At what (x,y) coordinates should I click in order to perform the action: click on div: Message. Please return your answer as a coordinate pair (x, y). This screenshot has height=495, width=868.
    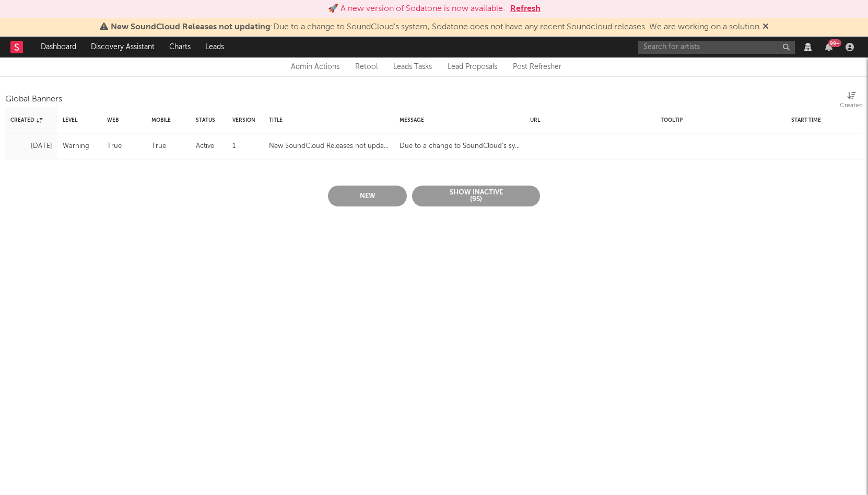
    Looking at the image, I should click on (411, 120).